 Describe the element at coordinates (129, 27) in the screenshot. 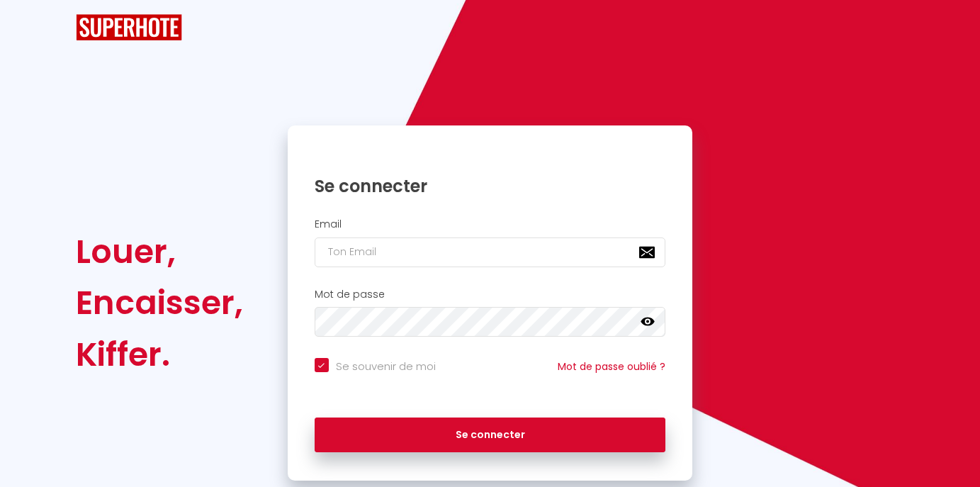

I see `img: SuperHote logo` at that location.